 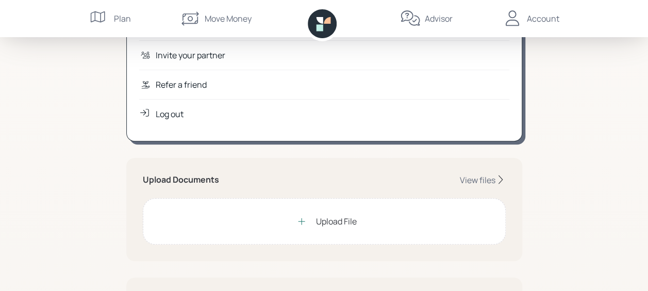 I want to click on div: Move Money, so click(x=228, y=19).